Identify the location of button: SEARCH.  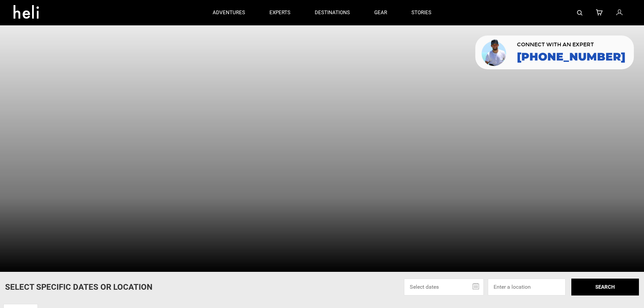
(605, 287).